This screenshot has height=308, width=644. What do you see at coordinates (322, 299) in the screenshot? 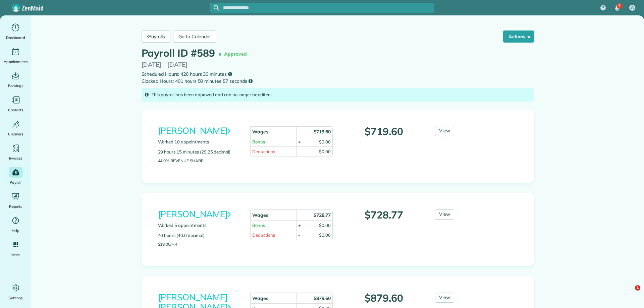
I see `strong: $879.60` at bounding box center [322, 299].